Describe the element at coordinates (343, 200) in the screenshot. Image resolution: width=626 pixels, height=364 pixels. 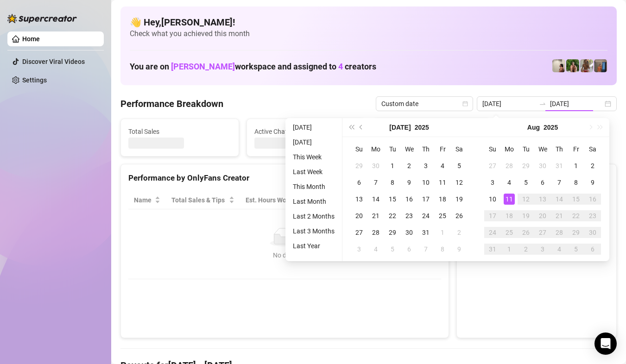
I see `th: Sales / Hour` at that location.